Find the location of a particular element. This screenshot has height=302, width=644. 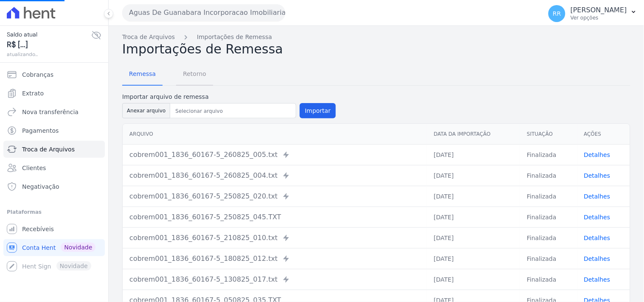

span: Clientes is located at coordinates (34, 168).